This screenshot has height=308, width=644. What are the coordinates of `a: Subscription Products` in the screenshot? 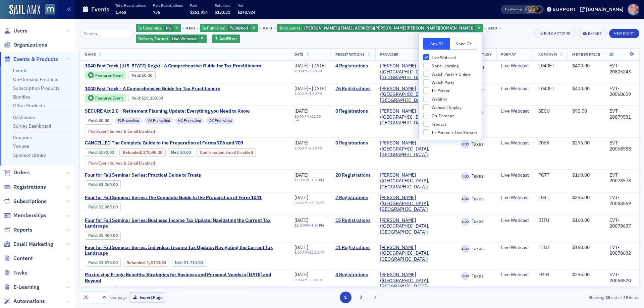 It's located at (36, 88).